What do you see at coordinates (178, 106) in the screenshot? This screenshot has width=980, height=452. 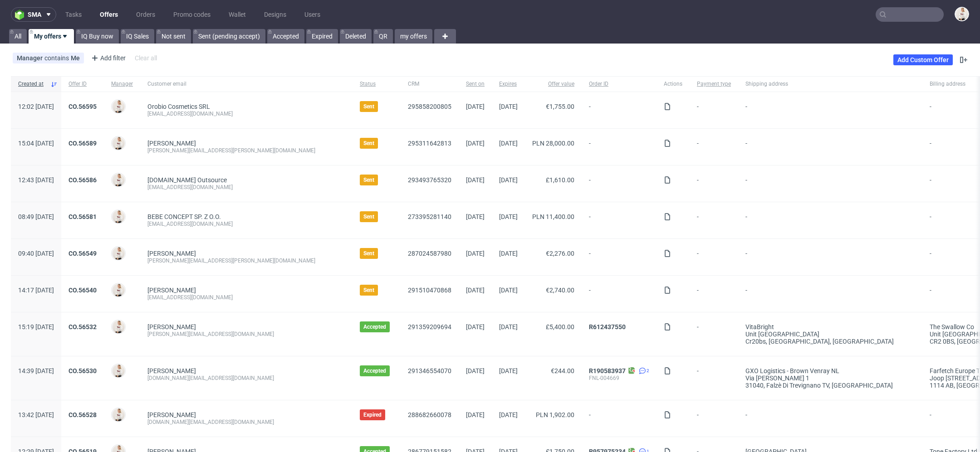 I see `a: Orobio Cosmetics SRL` at bounding box center [178, 106].